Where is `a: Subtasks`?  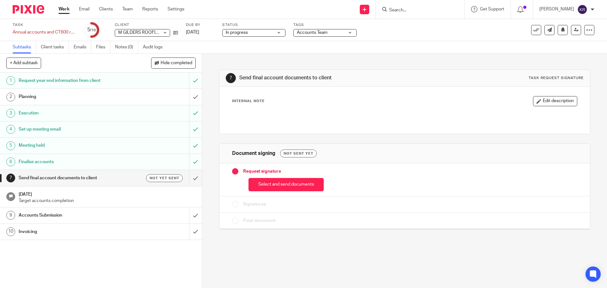
a: Subtasks is located at coordinates (24, 47).